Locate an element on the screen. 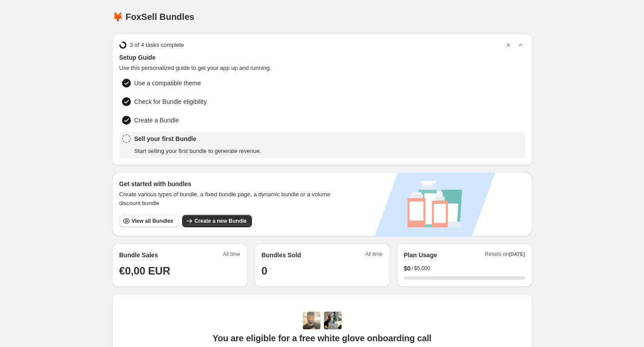  span: Resets on is located at coordinates (505, 256).